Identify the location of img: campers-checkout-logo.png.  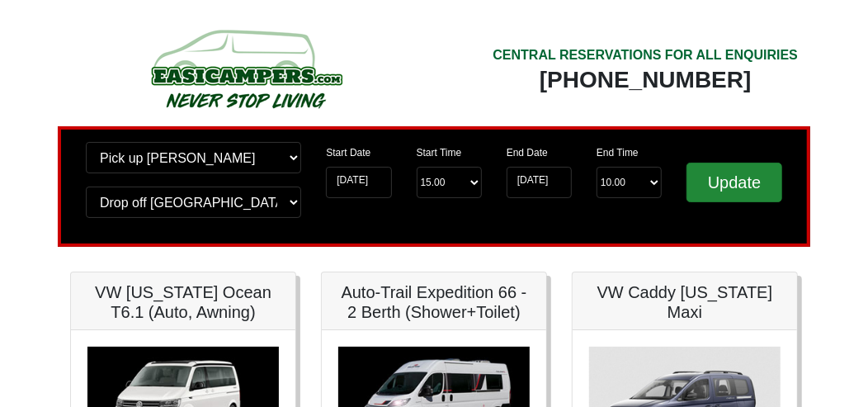
(246, 68).